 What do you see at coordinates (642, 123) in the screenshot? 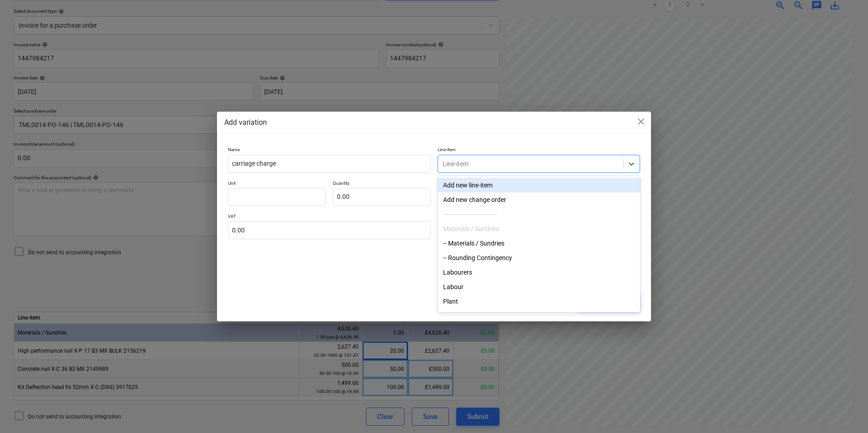
I see `div: close` at bounding box center [642, 123].